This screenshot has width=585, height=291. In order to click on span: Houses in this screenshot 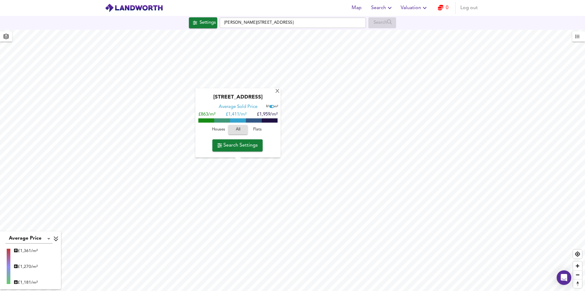, I will do `click(218, 130)`.